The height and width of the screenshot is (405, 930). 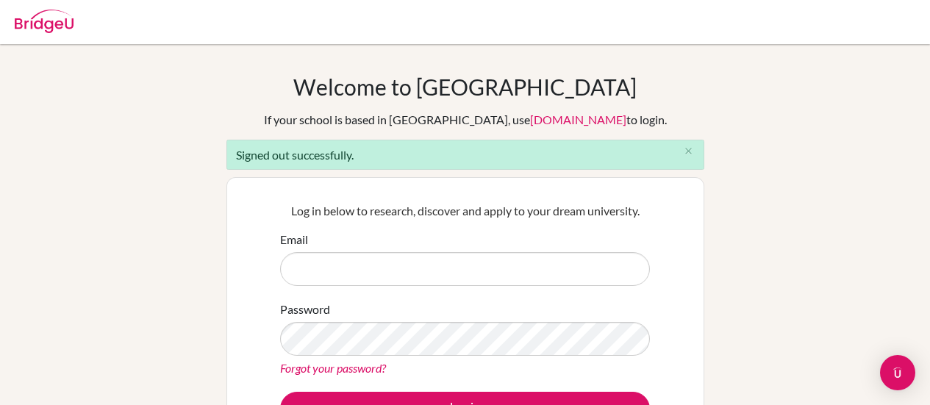 I want to click on i: close, so click(x=688, y=151).